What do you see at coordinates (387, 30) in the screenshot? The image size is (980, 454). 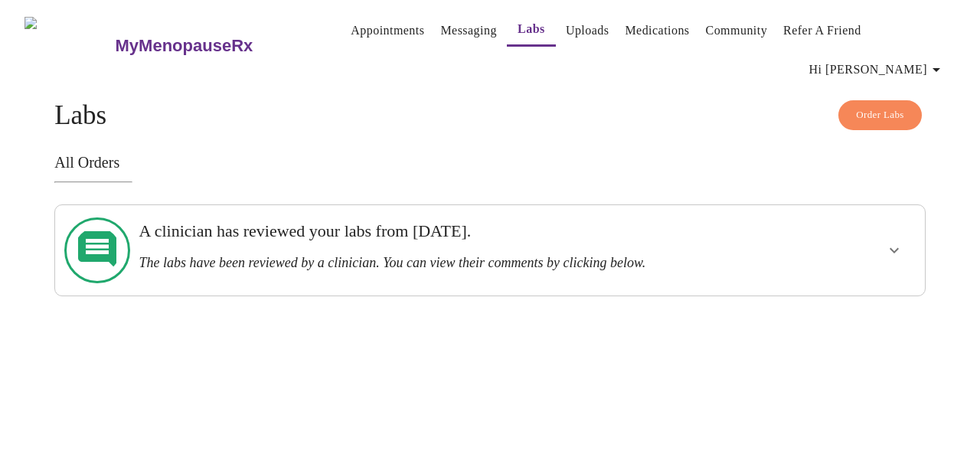 I see `button: Appointments` at bounding box center [387, 30].